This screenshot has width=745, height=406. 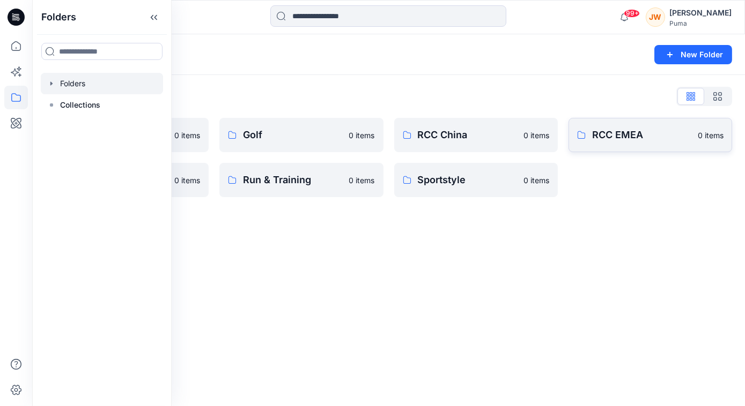 I want to click on button: New Folder, so click(x=693, y=55).